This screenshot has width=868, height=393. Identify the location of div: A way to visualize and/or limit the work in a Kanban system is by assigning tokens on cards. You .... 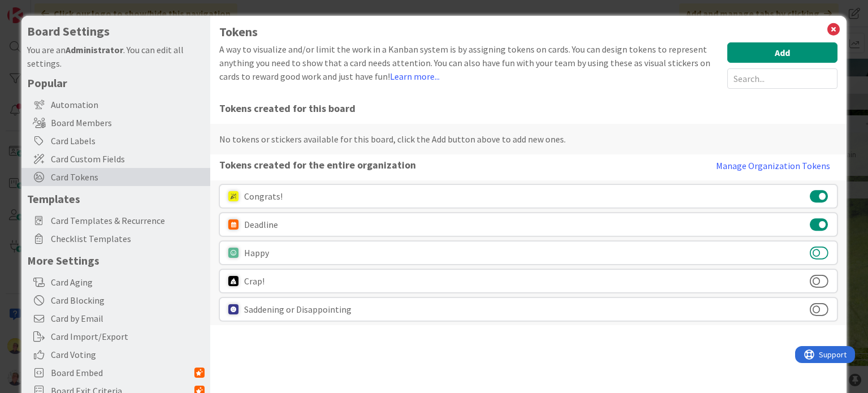
(470, 65).